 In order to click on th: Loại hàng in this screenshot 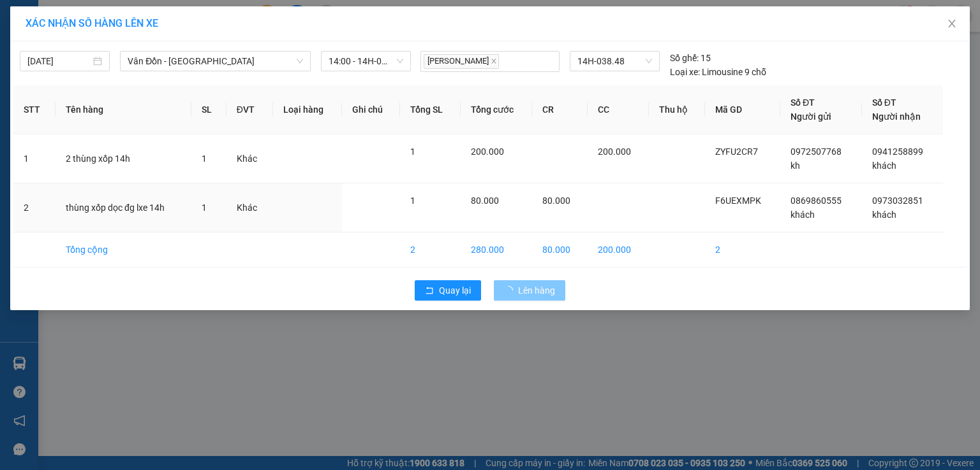, I will do `click(307, 110)`.